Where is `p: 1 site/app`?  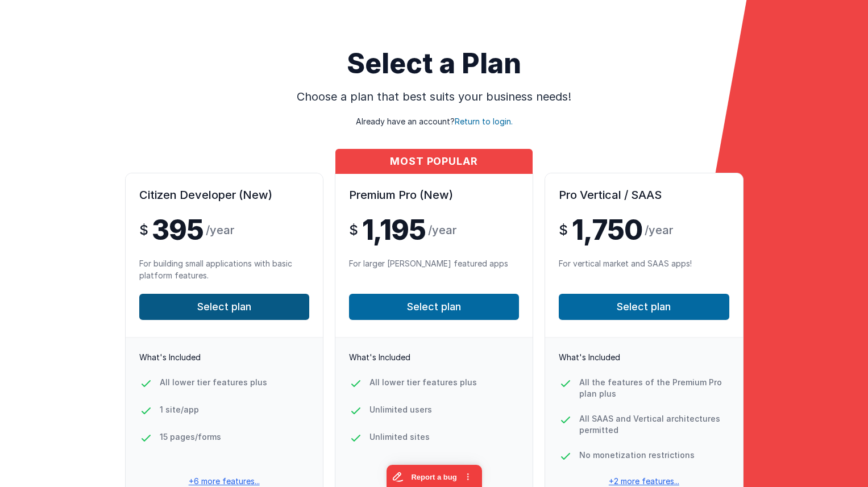
p: 1 site/app is located at coordinates (179, 410).